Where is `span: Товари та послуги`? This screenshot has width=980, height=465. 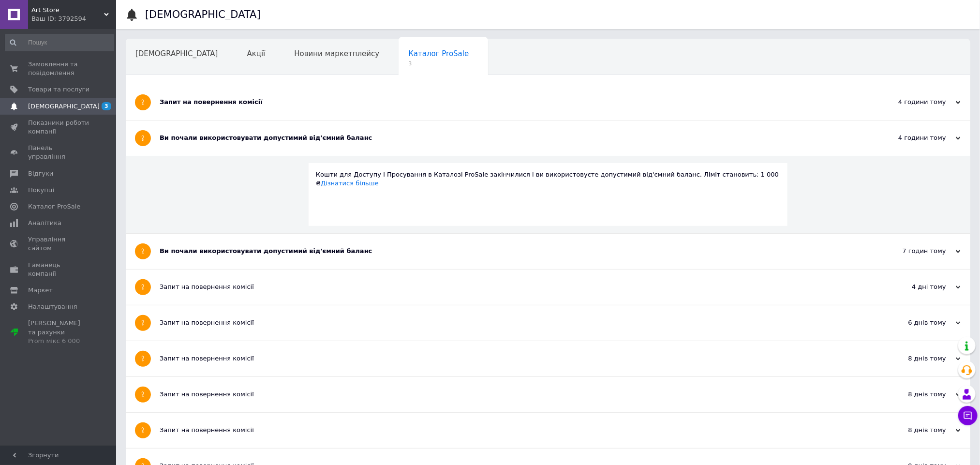
span: Товари та послуги is located at coordinates (59, 89).